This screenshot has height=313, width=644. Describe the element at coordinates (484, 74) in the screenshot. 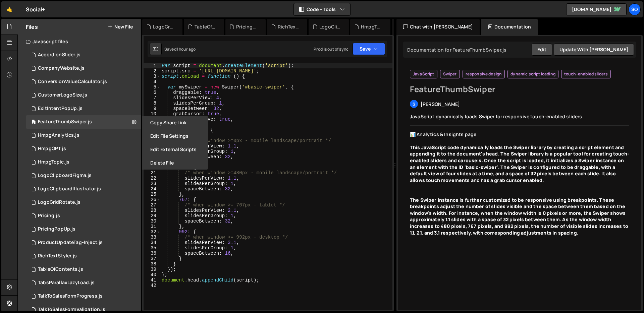

I see `span: responsive design` at that location.